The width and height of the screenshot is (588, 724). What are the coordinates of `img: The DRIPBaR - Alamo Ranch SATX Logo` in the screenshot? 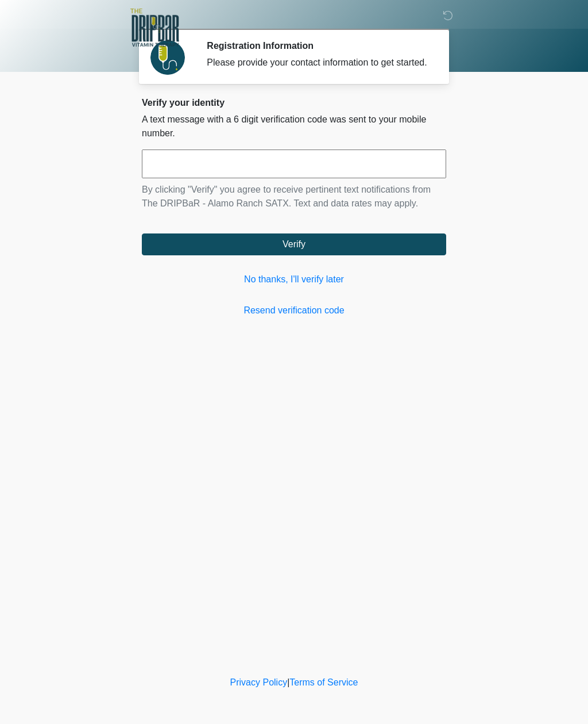 It's located at (154, 28).